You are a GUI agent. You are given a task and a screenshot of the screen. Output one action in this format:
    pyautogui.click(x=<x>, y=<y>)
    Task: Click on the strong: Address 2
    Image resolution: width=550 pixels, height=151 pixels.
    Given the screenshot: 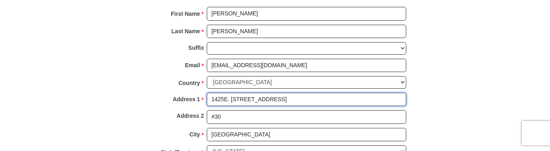 What is the action you would take?
    pyautogui.click(x=190, y=116)
    